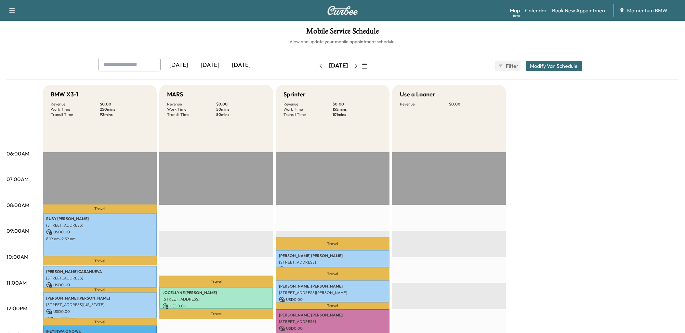 The width and height of the screenshot is (685, 333). I want to click on p: 09:00AM, so click(18, 231).